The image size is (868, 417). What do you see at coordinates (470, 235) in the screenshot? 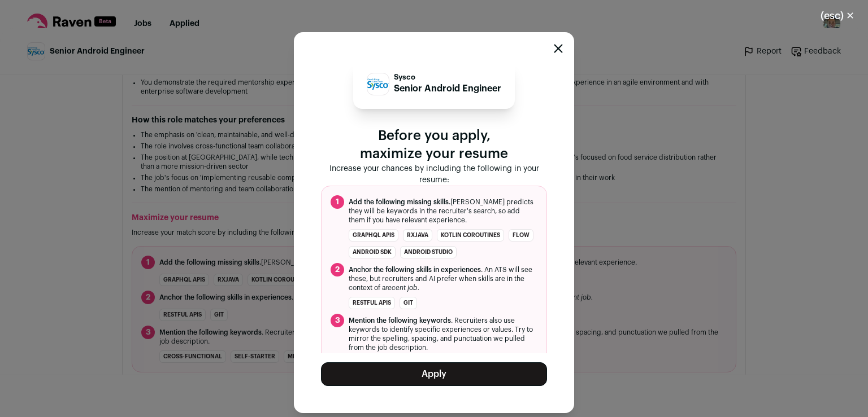
I see `li: Kotlin Coroutines` at bounding box center [470, 235].